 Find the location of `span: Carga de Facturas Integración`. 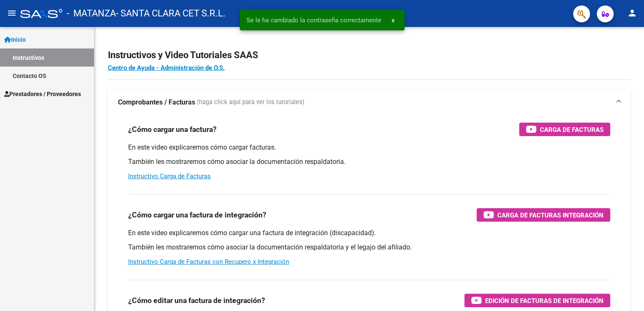

span: Carga de Facturas Integración is located at coordinates (551, 215).